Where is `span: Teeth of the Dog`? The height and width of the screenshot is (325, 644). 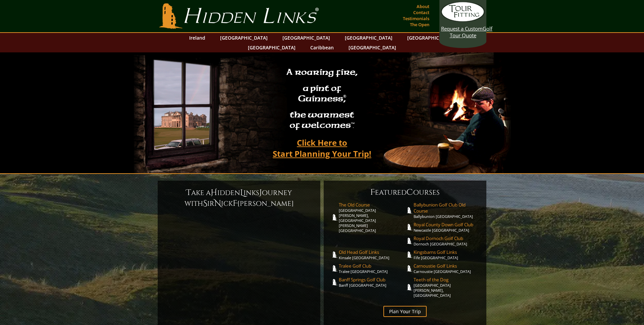
span: Teeth of the Dog is located at coordinates (447, 280).